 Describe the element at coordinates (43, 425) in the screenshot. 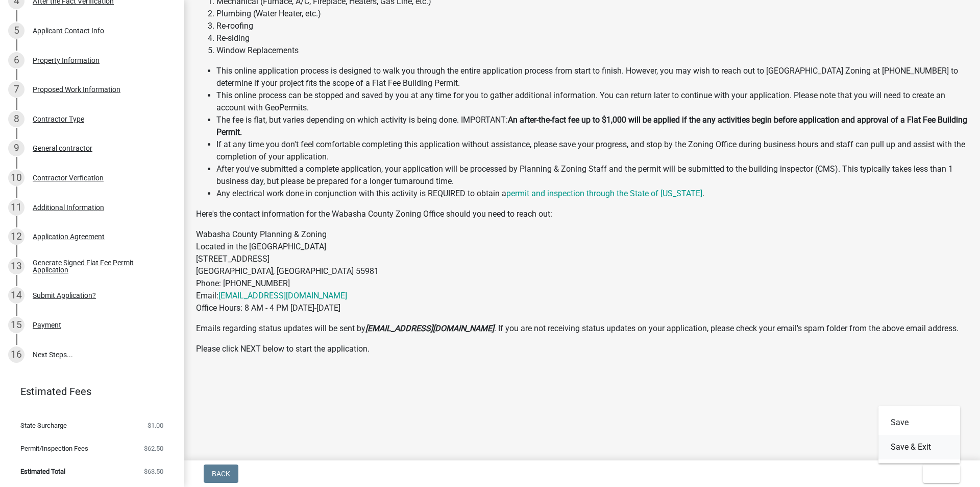

I see `span: State Surcharge` at that location.